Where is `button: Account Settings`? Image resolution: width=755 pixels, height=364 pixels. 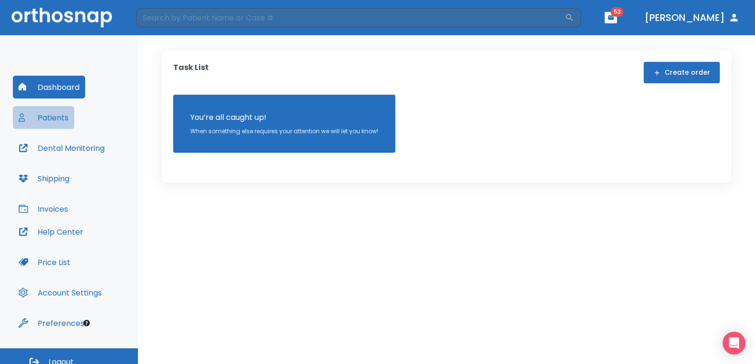 button: Account Settings is located at coordinates (60, 293).